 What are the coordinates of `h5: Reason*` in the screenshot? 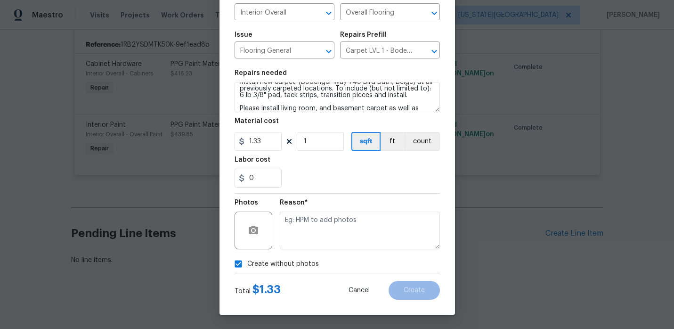 It's located at (294, 203).